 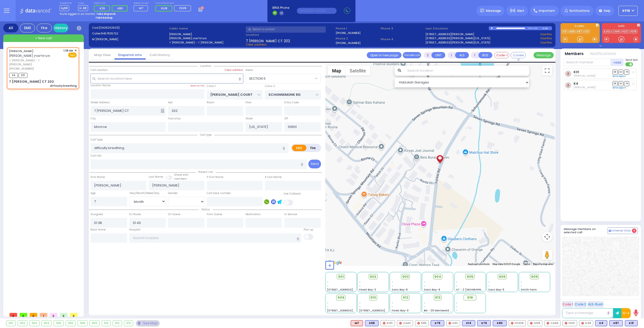 What do you see at coordinates (628, 11) in the screenshot?
I see `button: KY18` at bounding box center [628, 11].